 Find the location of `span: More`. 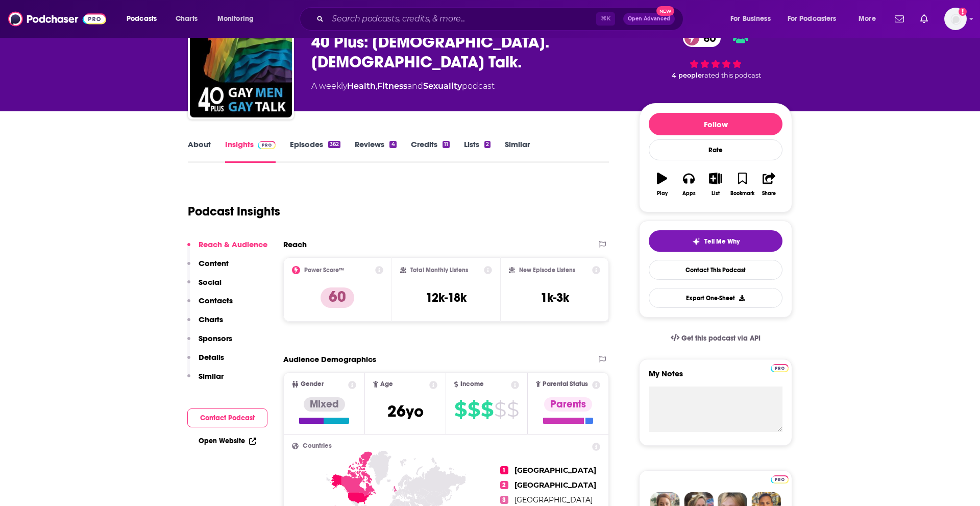

span: More is located at coordinates (867, 19).